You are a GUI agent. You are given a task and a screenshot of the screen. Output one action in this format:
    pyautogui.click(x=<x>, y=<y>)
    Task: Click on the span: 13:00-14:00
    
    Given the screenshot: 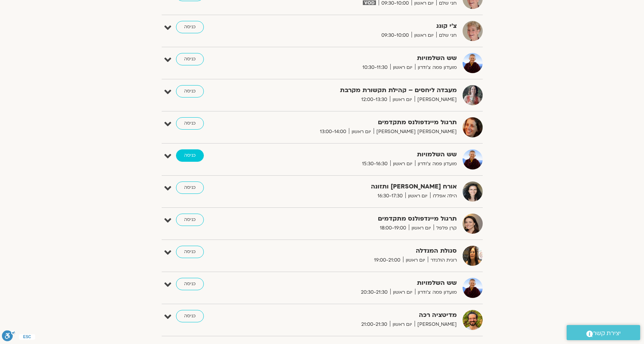 What is the action you would take?
    pyautogui.click(x=333, y=132)
    